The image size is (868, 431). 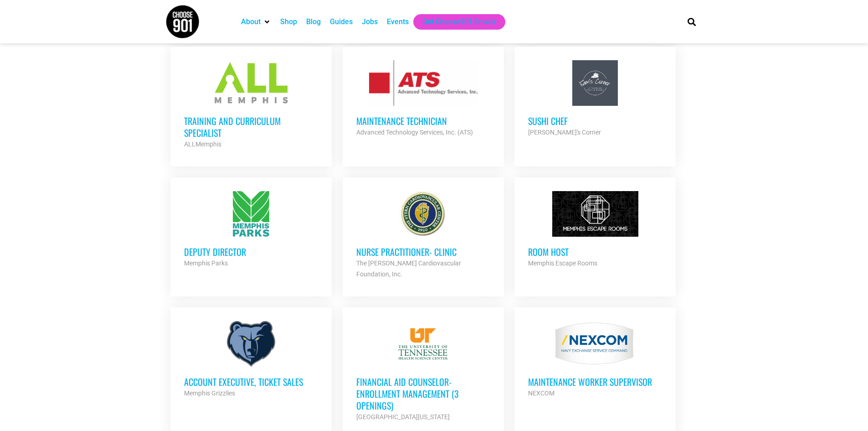 What do you see at coordinates (595, 381) in the screenshot?
I see `h3: MAINTENANCE WORKER SUPERVISOR` at bounding box center [595, 381].